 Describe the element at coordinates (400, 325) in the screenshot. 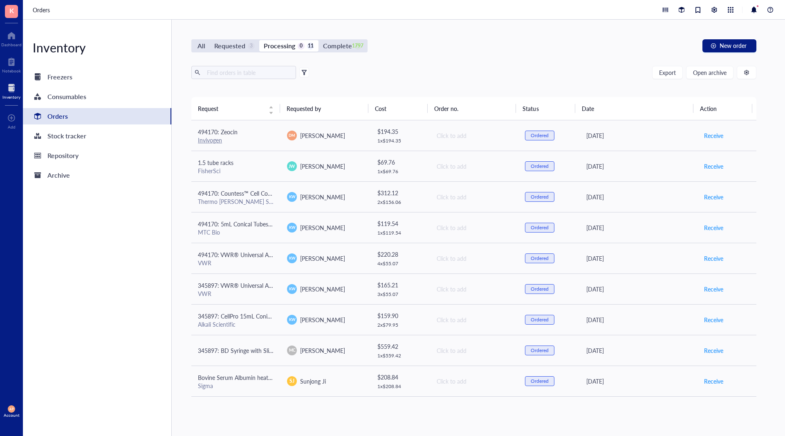

I see `div: 2 x $ 79.95` at that location.